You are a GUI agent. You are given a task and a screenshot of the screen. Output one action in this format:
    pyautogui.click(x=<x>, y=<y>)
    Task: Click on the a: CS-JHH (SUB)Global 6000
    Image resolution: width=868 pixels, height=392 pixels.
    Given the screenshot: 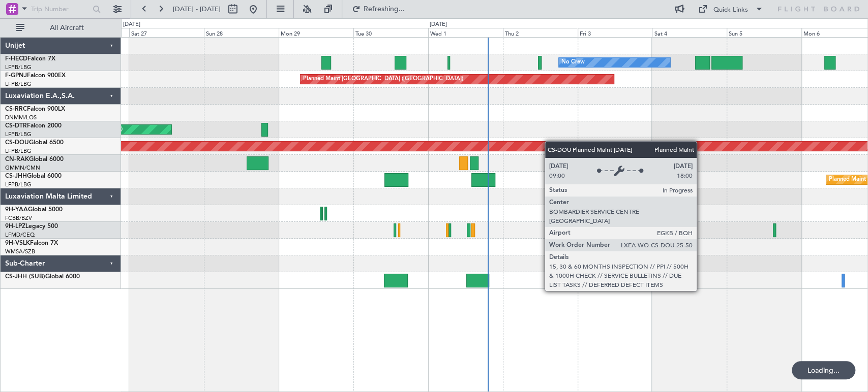 What is the action you would take?
    pyautogui.click(x=42, y=277)
    